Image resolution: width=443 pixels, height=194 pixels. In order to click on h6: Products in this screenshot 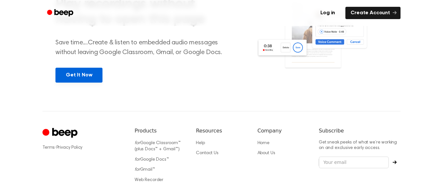, I will do `click(160, 131)`.